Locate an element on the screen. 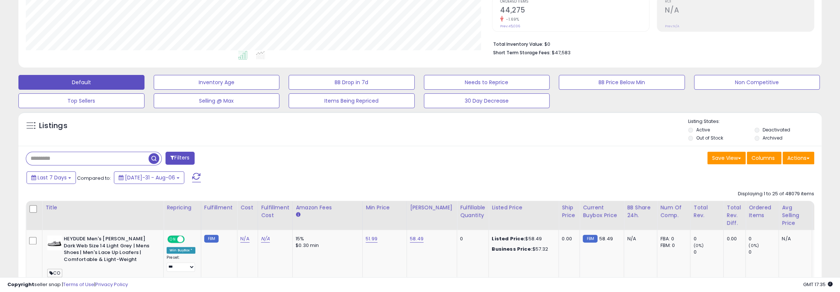 The height and width of the screenshot is (292, 840). span: Last 7 Days is located at coordinates (52, 177).